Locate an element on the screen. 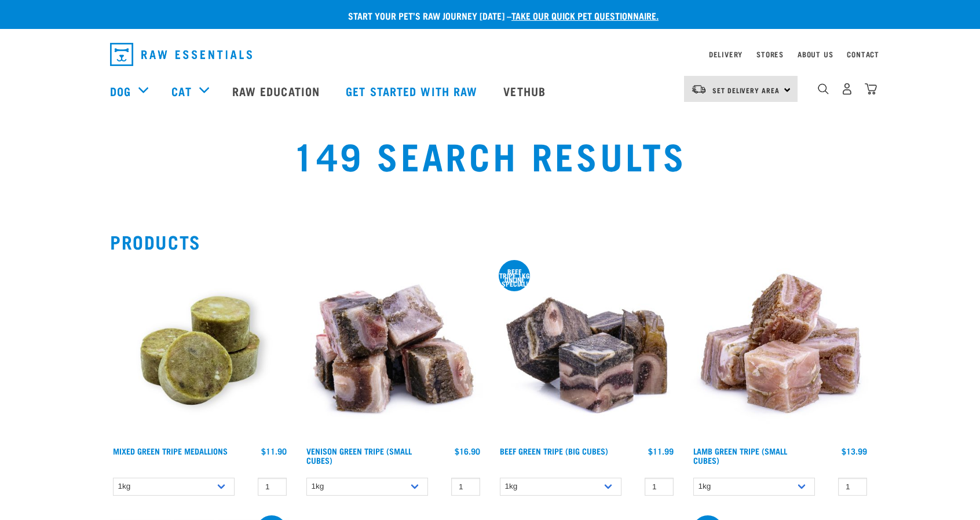 This screenshot has height=520, width=980. img: user.png is located at coordinates (846, 88).